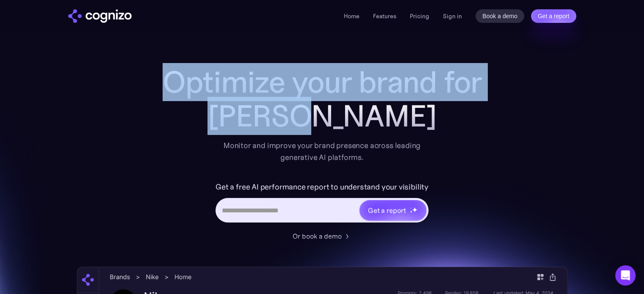 This screenshot has width=644, height=294. I want to click on img: cognizo logo, so click(100, 16).